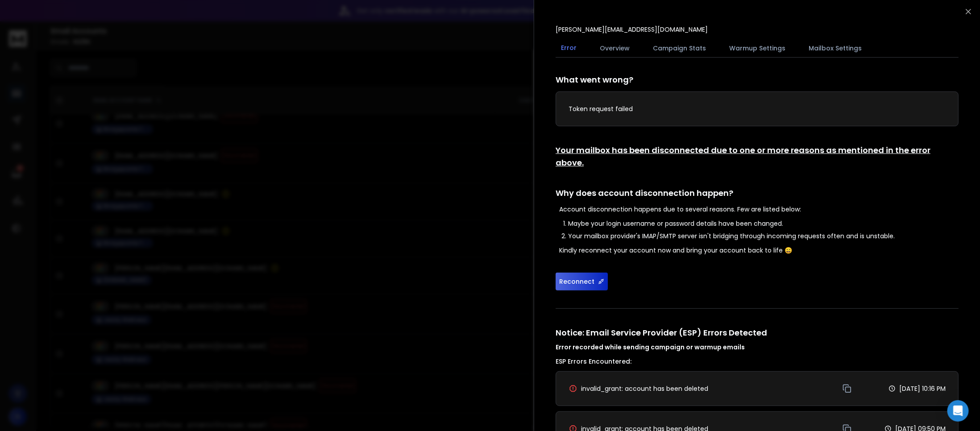  Describe the element at coordinates (757, 348) in the screenshot. I see `h4: Error recorded while sending campaign or warmup emails` at that location.